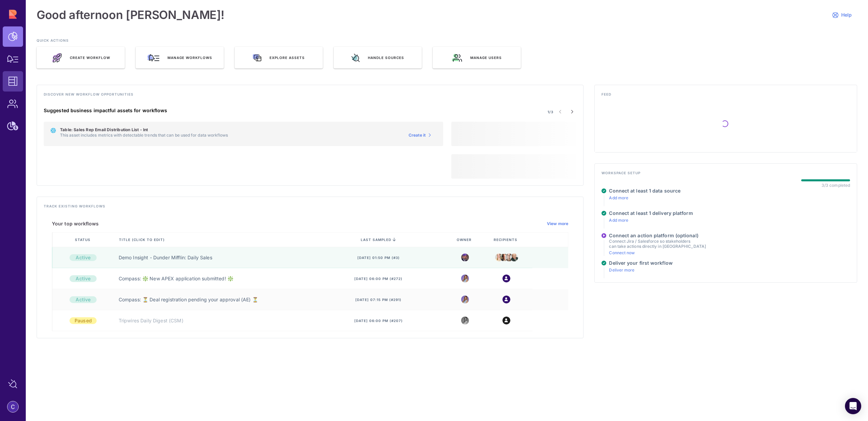 The height and width of the screenshot is (421, 868). Describe the element at coordinates (176, 279) in the screenshot. I see `a: Compass: ❇️ New APEX application submitted! ❇️` at that location.